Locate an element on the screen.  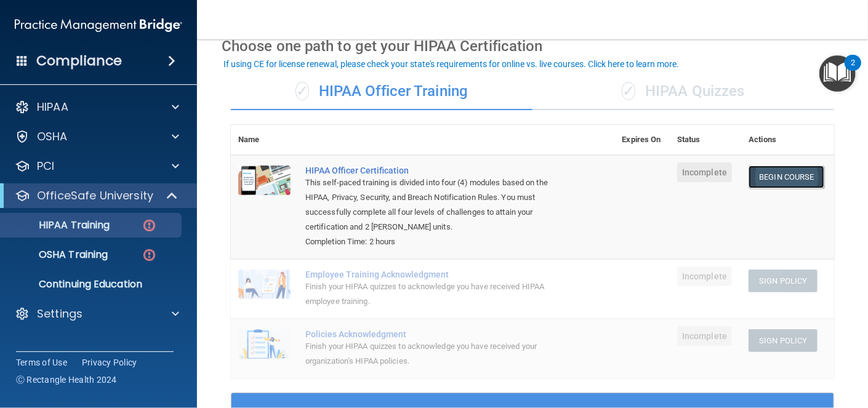
p: PCI is located at coordinates (46, 166).